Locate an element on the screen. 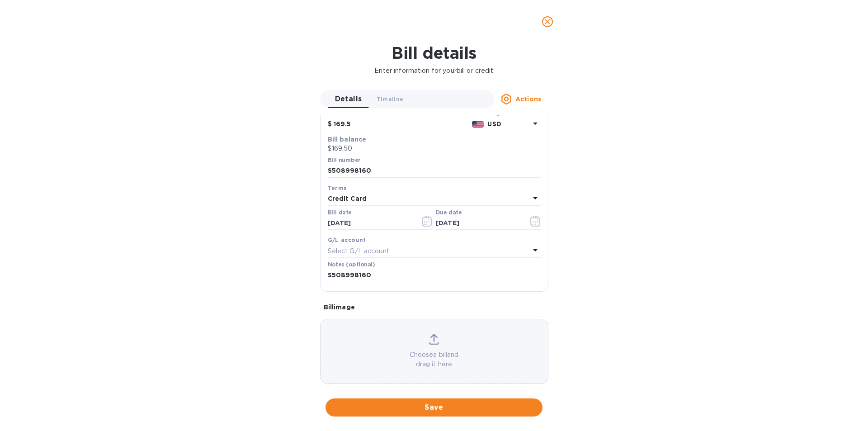 The height and width of the screenshot is (431, 868). p: $169.50 is located at coordinates (434, 148).